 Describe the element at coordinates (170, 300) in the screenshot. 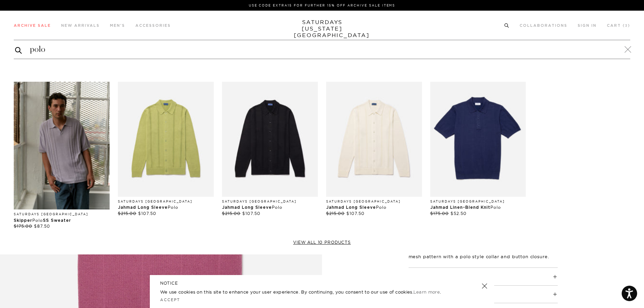

I see `a: Accept` at that location.